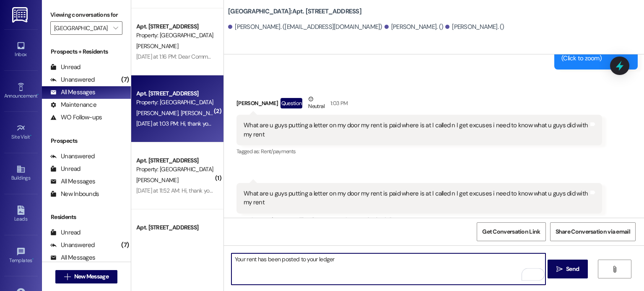 The height and width of the screenshot is (291, 644). What do you see at coordinates (75, 194) in the screenshot?
I see `div: New Inbounds` at bounding box center [75, 194].